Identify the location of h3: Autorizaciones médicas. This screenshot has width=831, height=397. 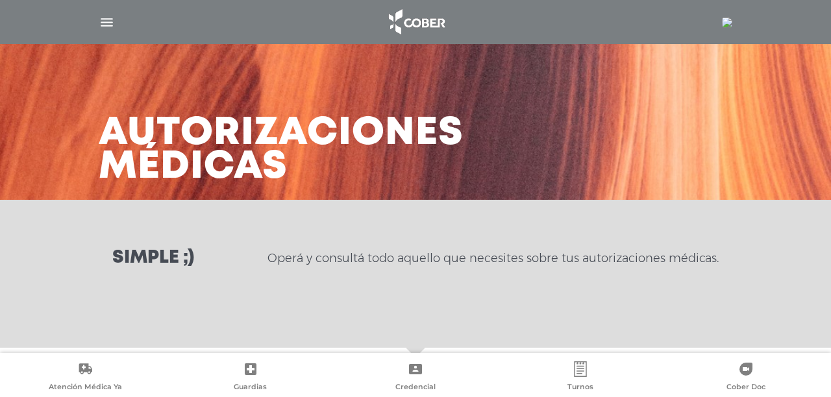
(281, 151).